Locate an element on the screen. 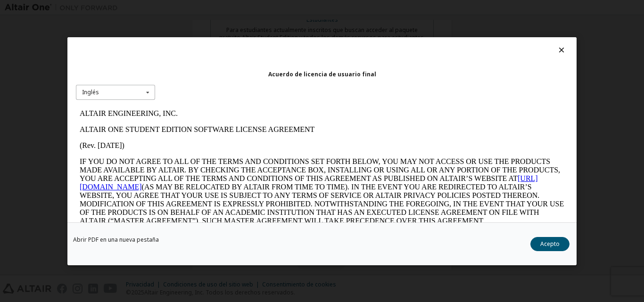 The width and height of the screenshot is (644, 302). font: Acepto is located at coordinates (550, 243).